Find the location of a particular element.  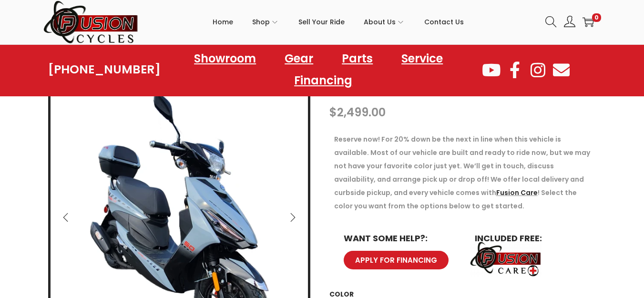

a: Parts is located at coordinates (357, 59).